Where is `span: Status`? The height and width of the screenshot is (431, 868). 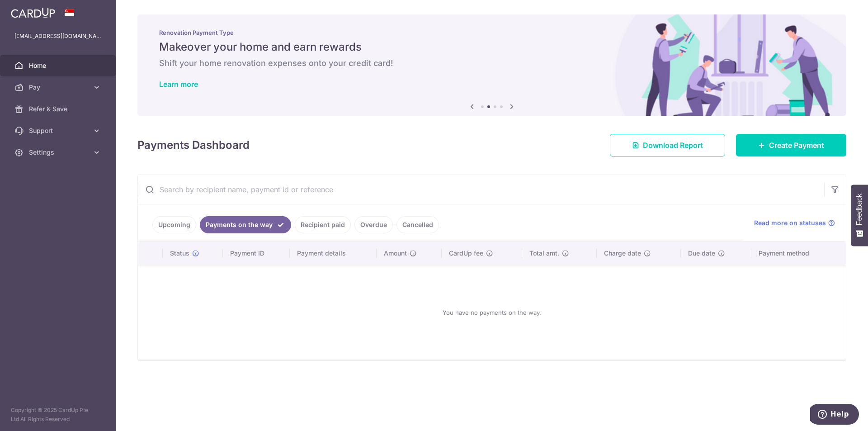
span: Status is located at coordinates (179, 253).